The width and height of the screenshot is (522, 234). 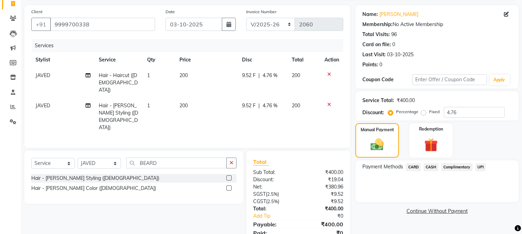 What do you see at coordinates (377, 44) in the screenshot?
I see `div: Card on file:` at bounding box center [377, 44].